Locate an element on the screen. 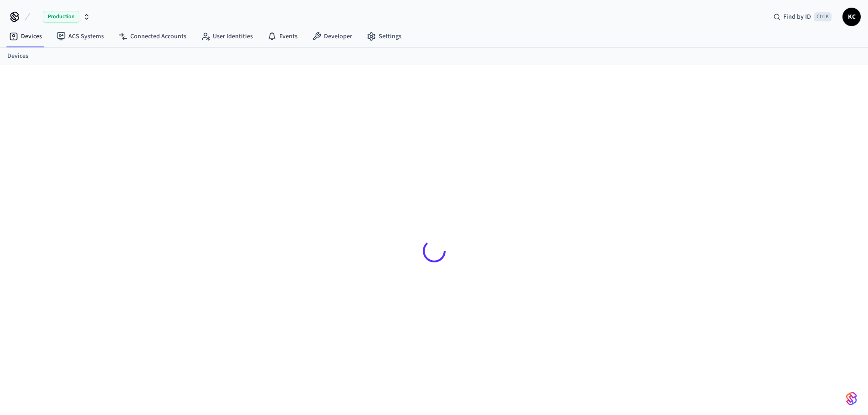 The image size is (868, 415). a: Developer is located at coordinates (332, 36).